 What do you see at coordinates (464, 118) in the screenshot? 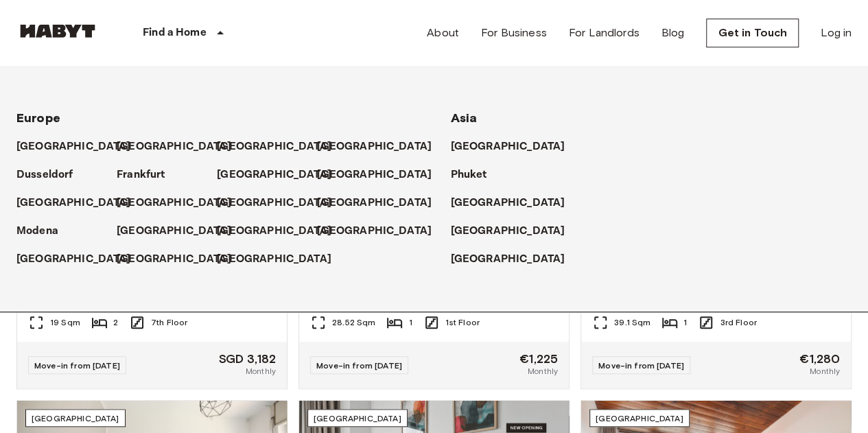
I see `span: Asia` at bounding box center [464, 118].